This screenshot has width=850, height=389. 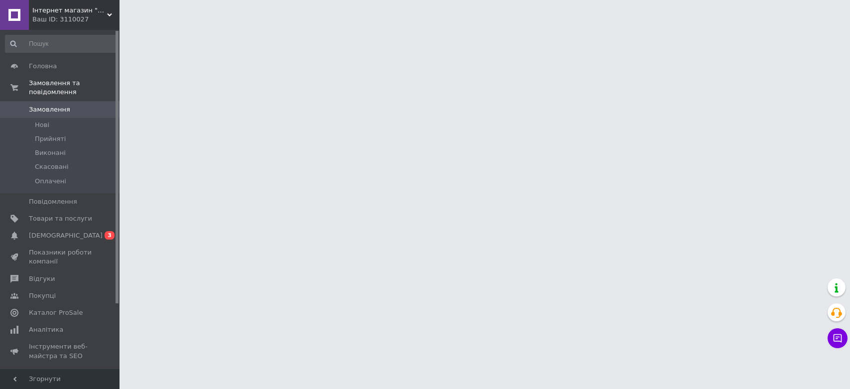 What do you see at coordinates (60, 257) in the screenshot?
I see `span: Показники роботи компанії` at bounding box center [60, 257].